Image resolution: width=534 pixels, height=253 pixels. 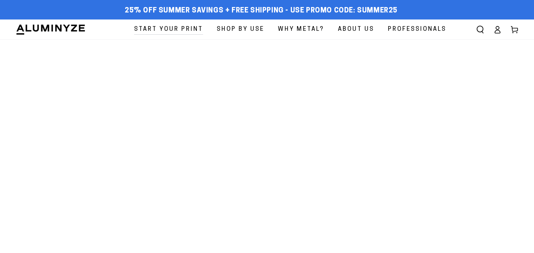 What do you see at coordinates (51, 30) in the screenshot?
I see `img: Aluminyze` at bounding box center [51, 30].